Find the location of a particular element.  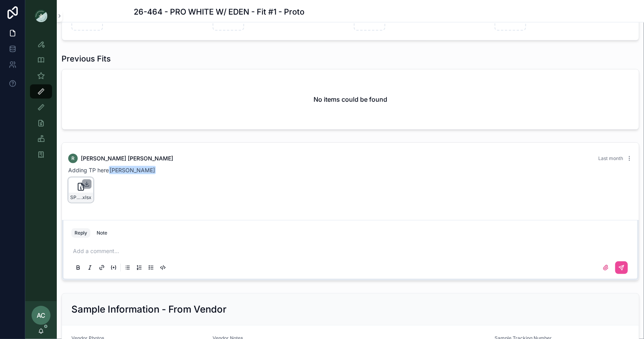

span: Last month is located at coordinates (610, 158).